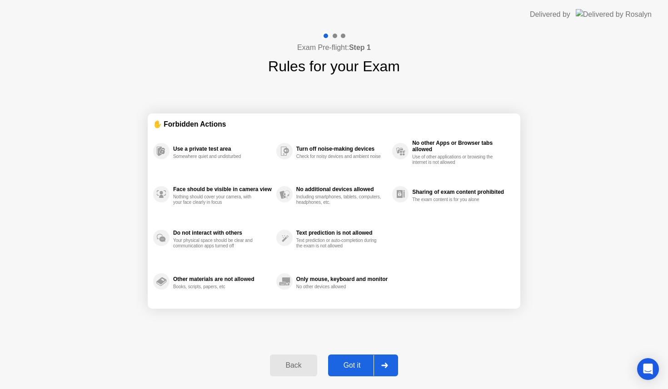  Describe the element at coordinates (216, 287) in the screenshot. I see `div: Books, scripts, papers, etc` at that location.